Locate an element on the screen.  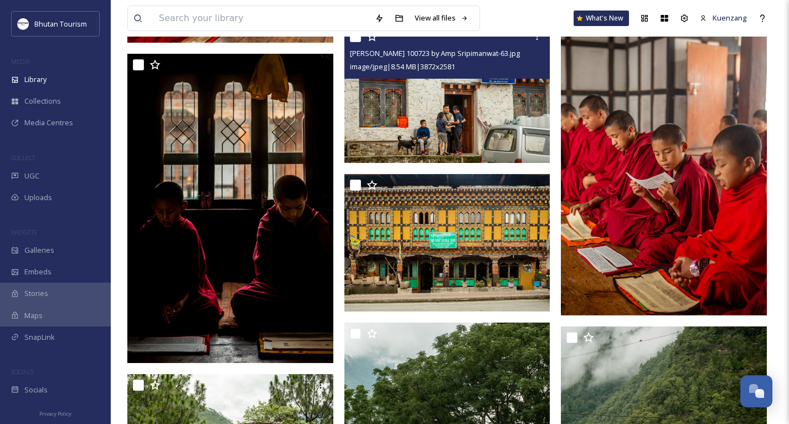
span: Stories is located at coordinates (36, 293).